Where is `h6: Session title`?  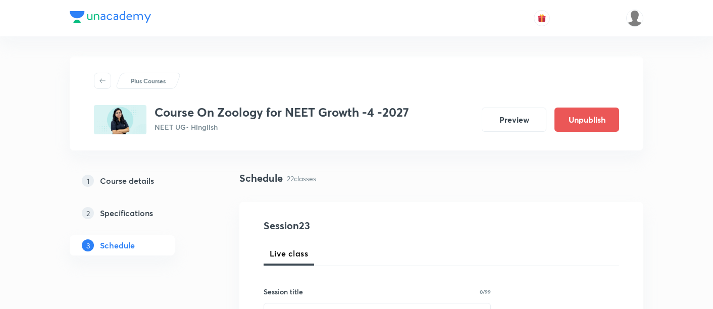
h6: Session title is located at coordinates (283, 291).